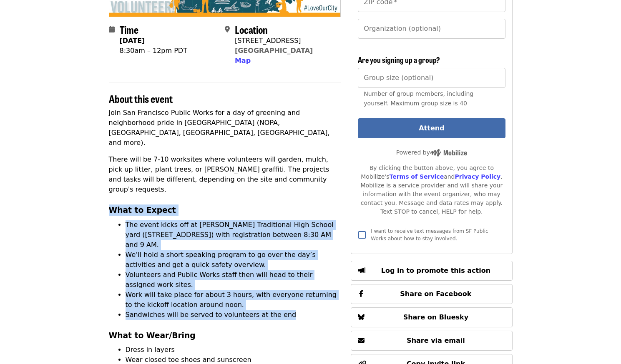 This screenshot has height=364, width=621. Describe the element at coordinates (112, 29) in the screenshot. I see `i: calendar icon` at that location.